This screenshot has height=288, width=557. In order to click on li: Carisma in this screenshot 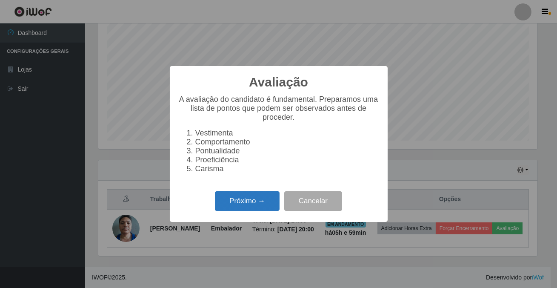, I will do `click(287, 169)`.